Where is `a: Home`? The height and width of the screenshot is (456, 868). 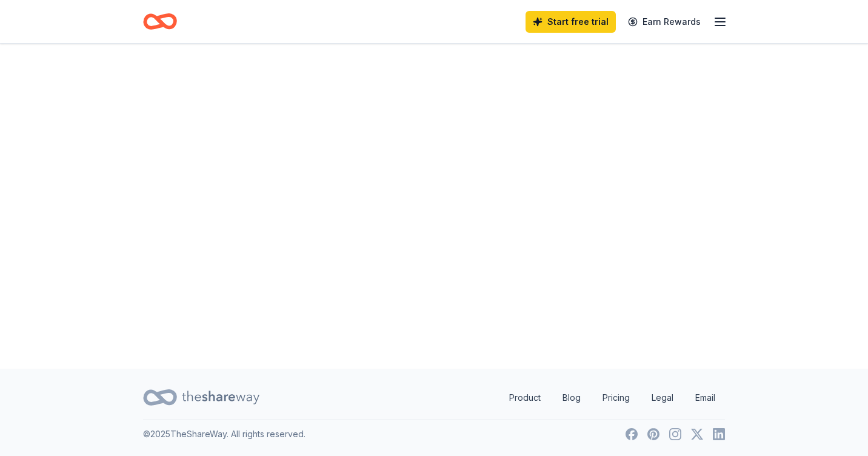
a: Home is located at coordinates (160, 21).